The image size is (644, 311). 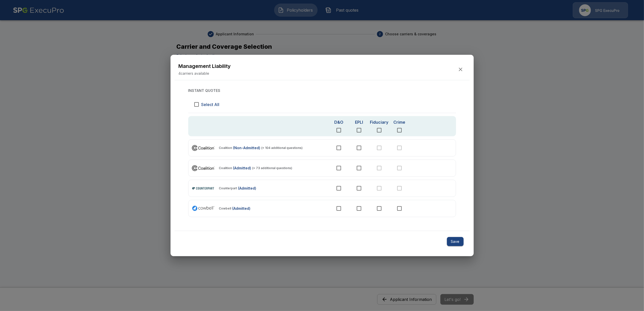 I want to click on p: Select All, so click(x=210, y=104).